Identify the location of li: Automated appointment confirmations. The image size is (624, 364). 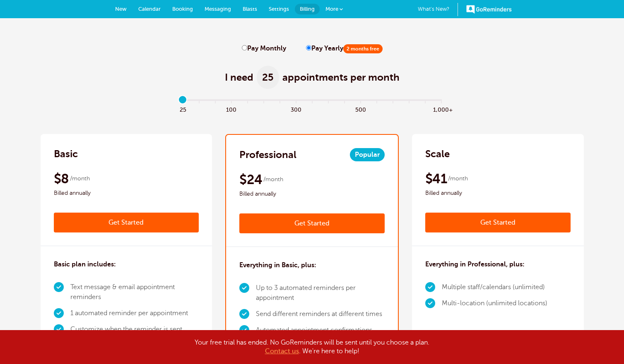
(320, 330).